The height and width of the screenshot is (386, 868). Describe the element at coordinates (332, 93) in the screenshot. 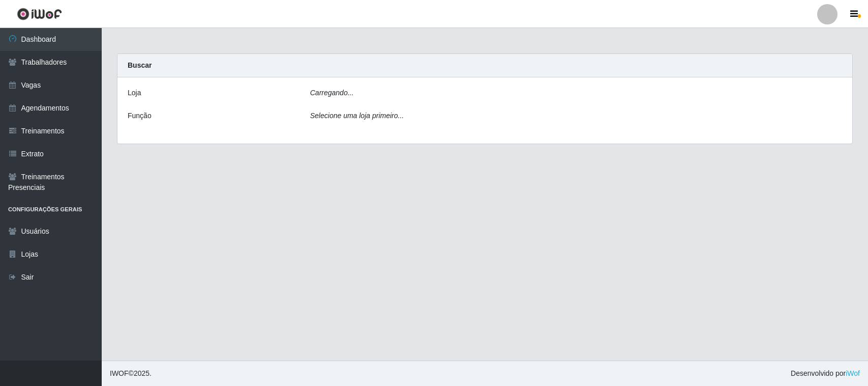

I see `i: Carregando...` at that location.